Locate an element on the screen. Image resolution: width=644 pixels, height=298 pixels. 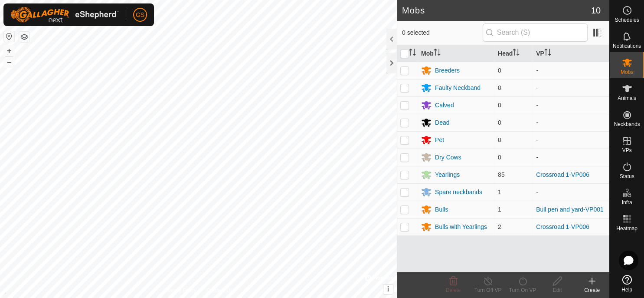
a: Help is located at coordinates (626, 283).